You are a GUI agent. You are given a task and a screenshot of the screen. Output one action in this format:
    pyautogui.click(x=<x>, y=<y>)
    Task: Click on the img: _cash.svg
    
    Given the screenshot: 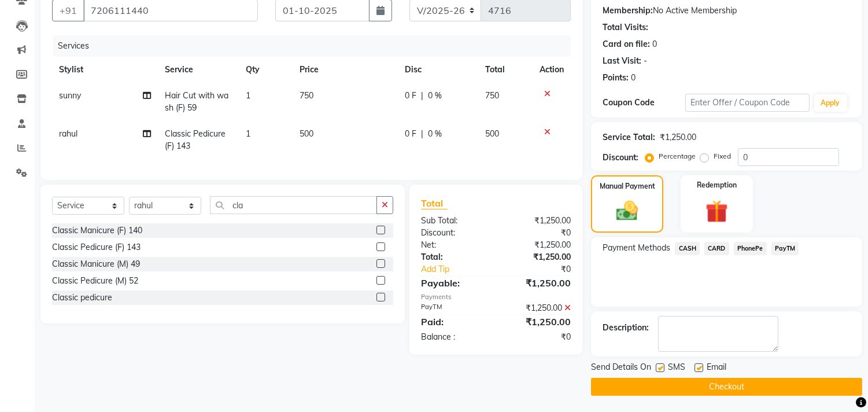 What is the action you would take?
    pyautogui.click(x=627, y=211)
    